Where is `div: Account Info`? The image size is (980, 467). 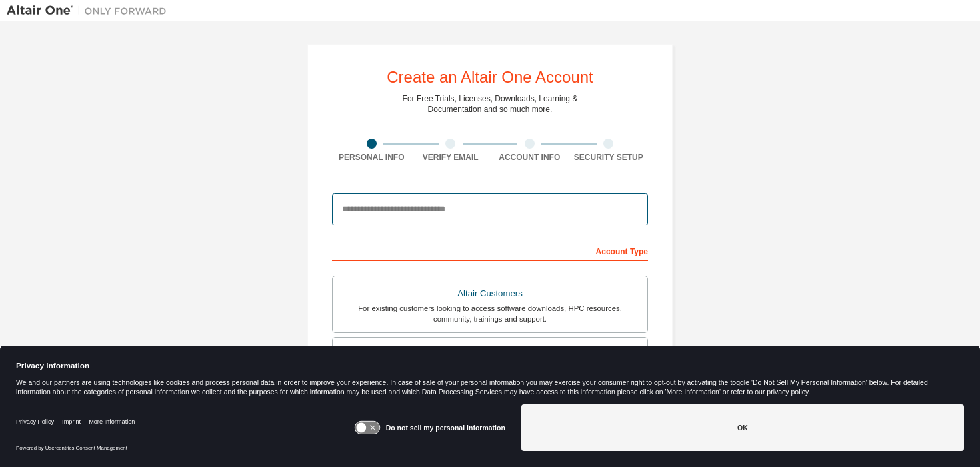 div: Account Info is located at coordinates (529, 158).